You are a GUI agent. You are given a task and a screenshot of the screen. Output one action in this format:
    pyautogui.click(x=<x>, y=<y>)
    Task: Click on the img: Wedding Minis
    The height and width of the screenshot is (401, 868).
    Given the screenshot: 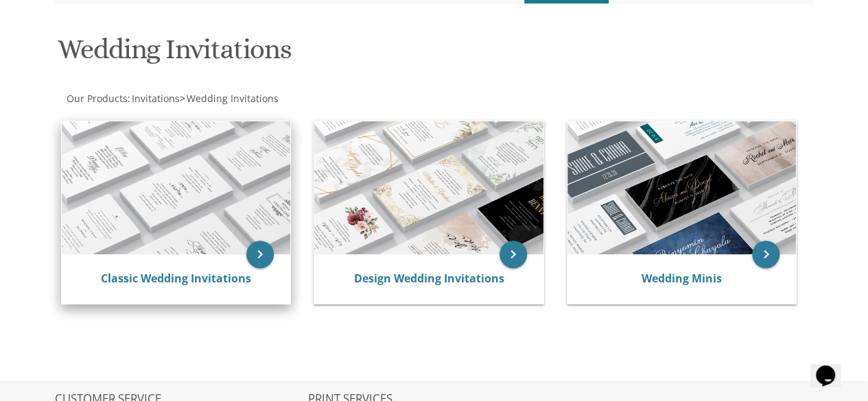 What is the action you would take?
    pyautogui.click(x=682, y=188)
    